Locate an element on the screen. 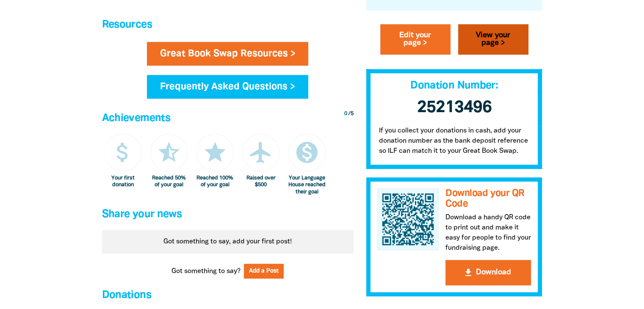 This screenshot has width=644, height=309. i: monetization_on is located at coordinates (307, 152).